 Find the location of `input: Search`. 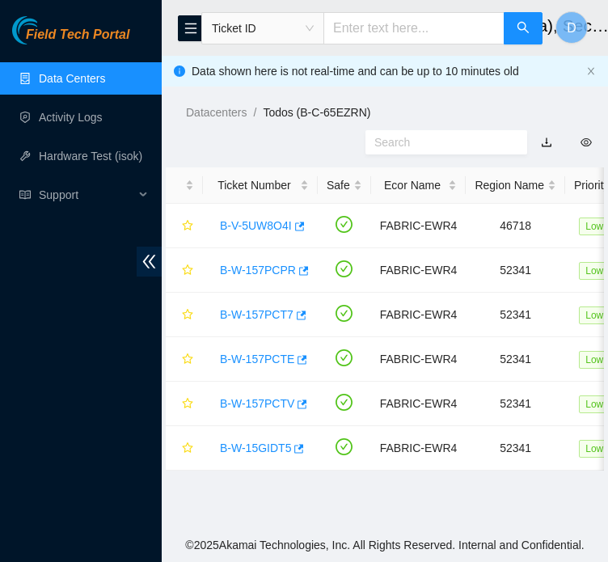

input: Search is located at coordinates (440, 142).